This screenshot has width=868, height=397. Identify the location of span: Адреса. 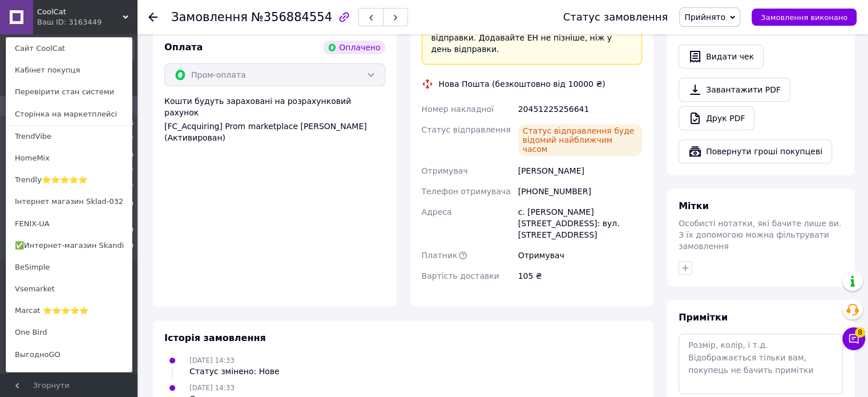
(436, 212).